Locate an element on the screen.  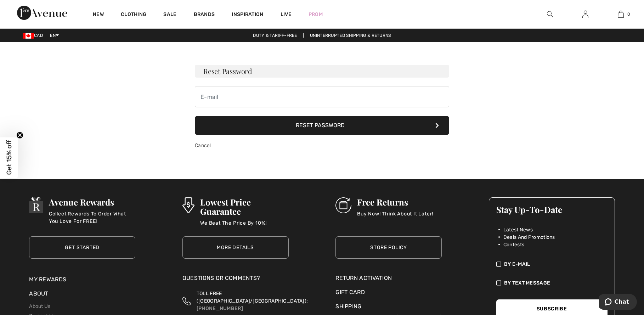
a: Prom is located at coordinates (315, 14).